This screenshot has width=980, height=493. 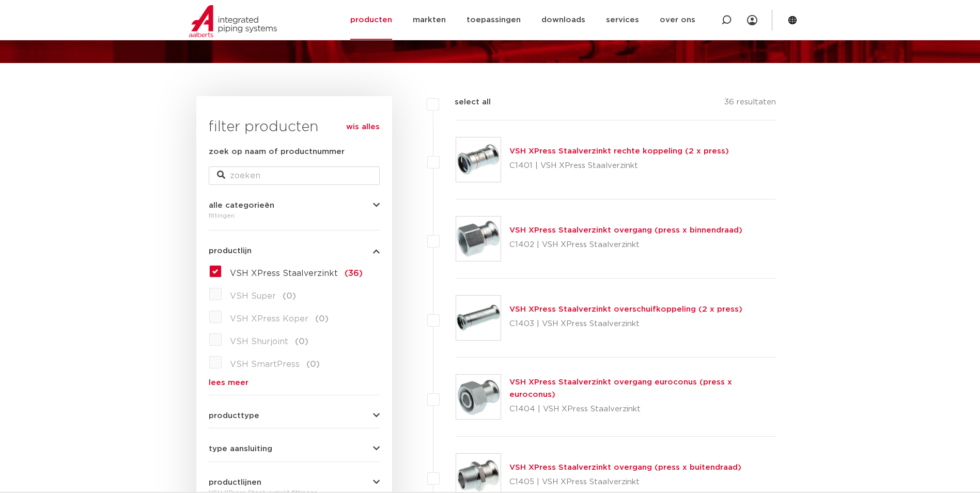 What do you see at coordinates (620, 388) in the screenshot?
I see `a: VSH XPress Staalverzinkt overgang euroconus (press x euroconus)` at bounding box center [620, 388].